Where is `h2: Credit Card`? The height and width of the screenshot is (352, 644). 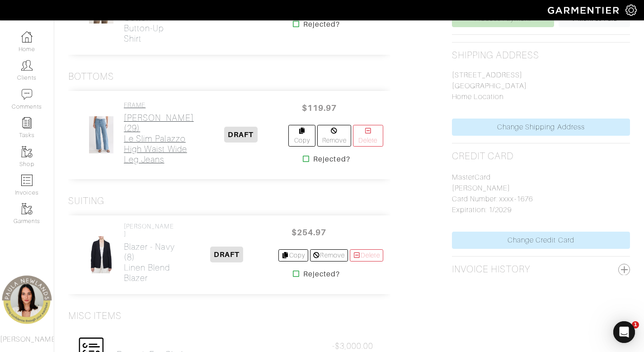
h2: Credit Card is located at coordinates (483, 156).